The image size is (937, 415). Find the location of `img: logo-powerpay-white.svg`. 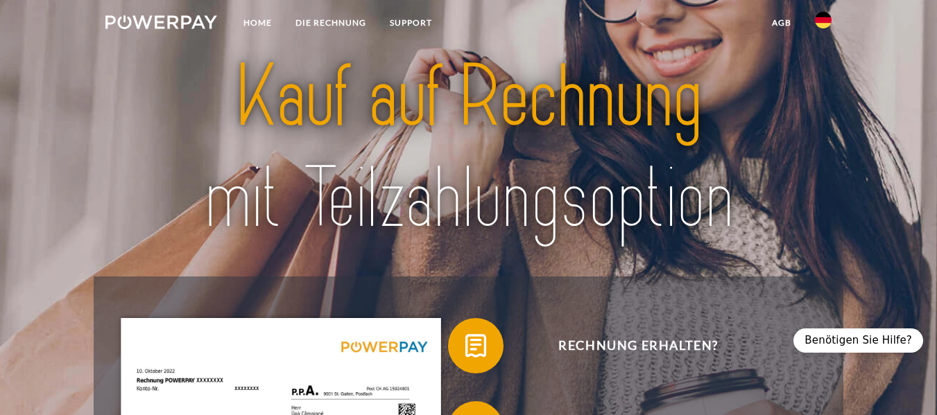

img: logo-powerpay-white.svg is located at coordinates (161, 22).